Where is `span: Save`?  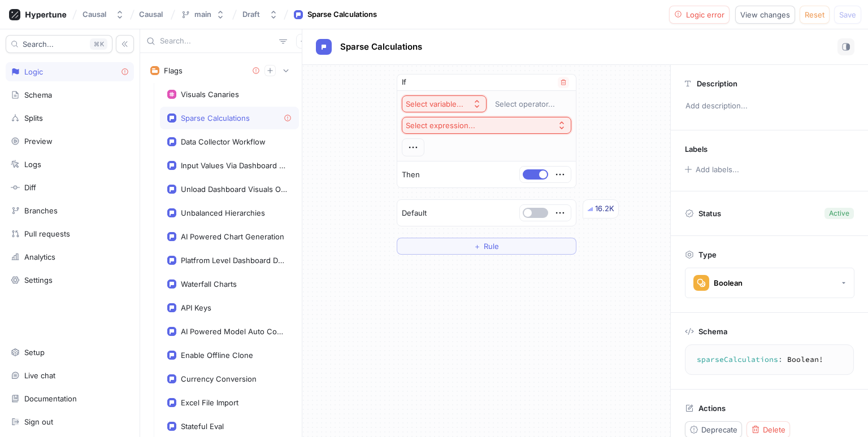 span: Save is located at coordinates (848, 15).